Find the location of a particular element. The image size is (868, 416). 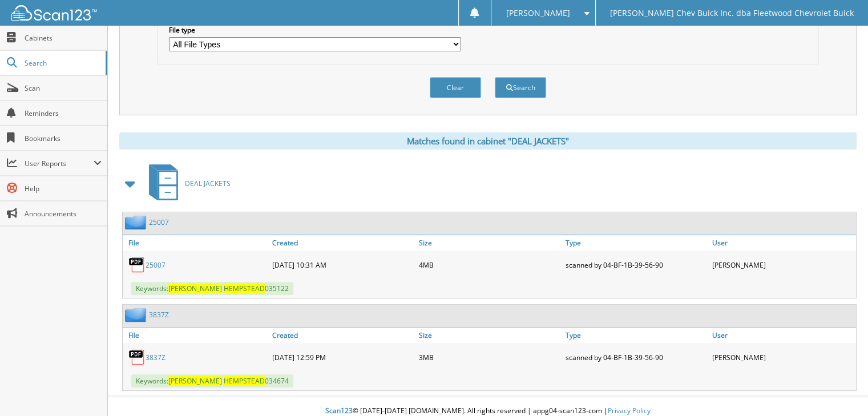

span: DEAL JACKETS is located at coordinates (208, 183).